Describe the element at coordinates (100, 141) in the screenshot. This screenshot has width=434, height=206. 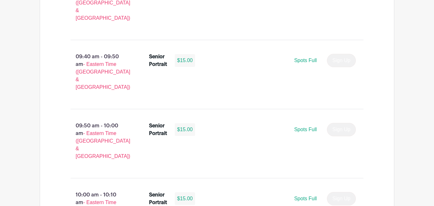
I see `p: 09:50 am - 10:00 am` at that location.